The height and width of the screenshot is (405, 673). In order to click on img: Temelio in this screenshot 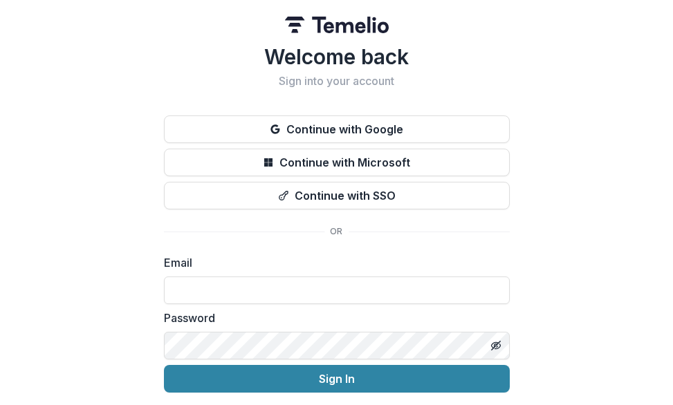, I will do `click(337, 25)`.